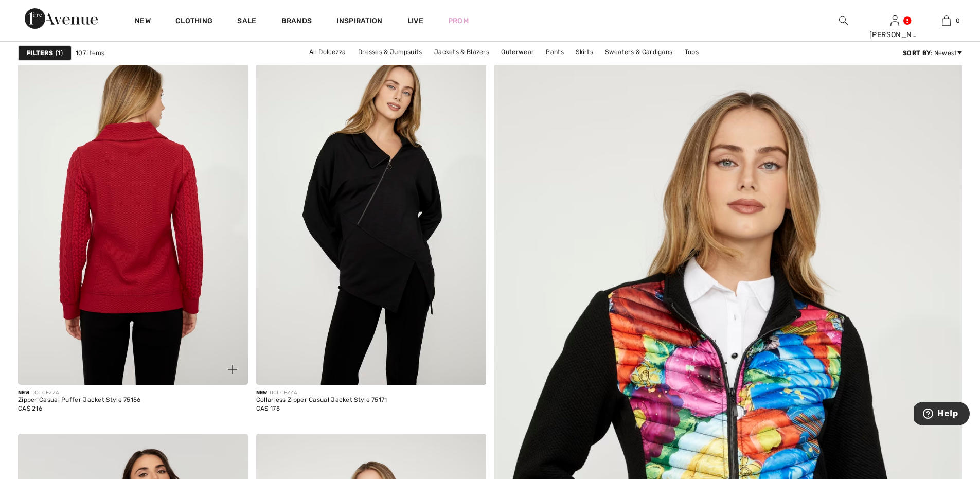 This screenshot has height=479, width=980. I want to click on strong: Sort By, so click(917, 53).